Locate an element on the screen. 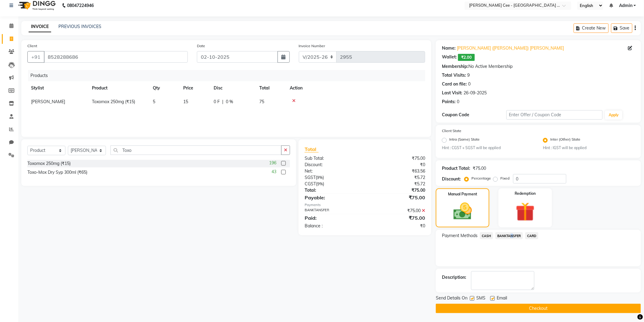 This screenshot has width=644, height=322. div: 9 is located at coordinates (469, 75).